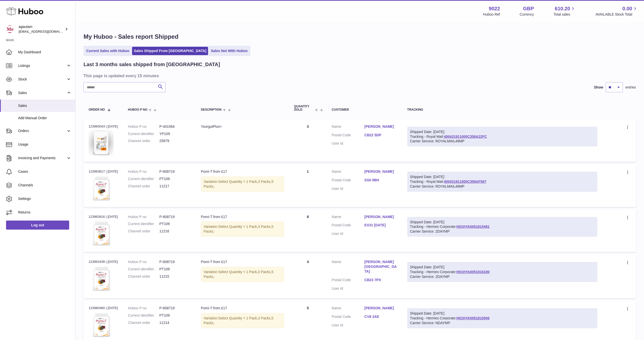 The height and width of the screenshot is (340, 644). What do you see at coordinates (96, 110) in the screenshot?
I see `span: Order No` at bounding box center [96, 110].